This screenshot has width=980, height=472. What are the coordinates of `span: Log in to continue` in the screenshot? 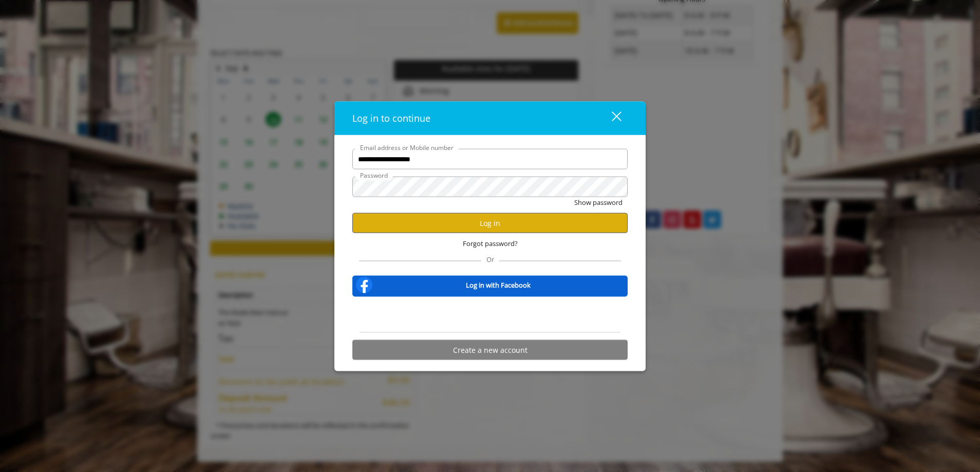 It's located at (391, 118).